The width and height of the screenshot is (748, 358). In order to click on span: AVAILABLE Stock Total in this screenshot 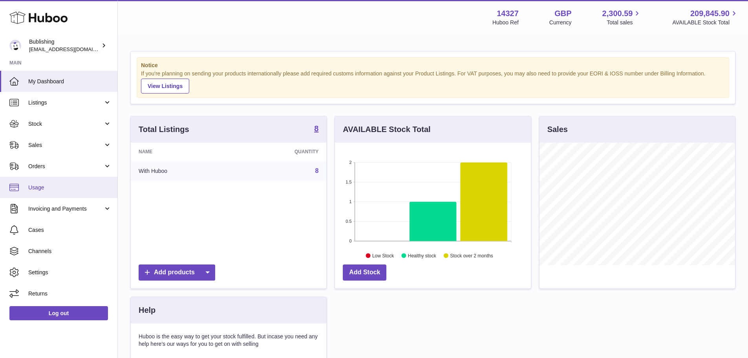, I will do `click(705, 22)`.